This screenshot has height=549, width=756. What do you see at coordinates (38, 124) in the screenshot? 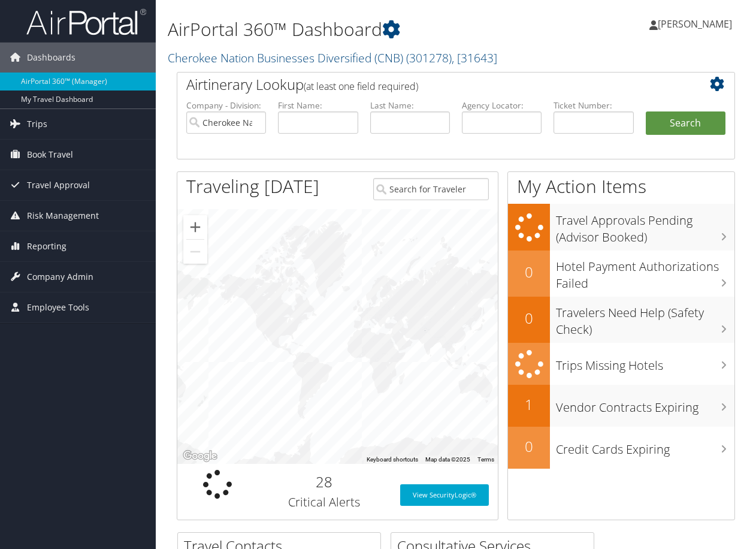
I see `span: Trips` at bounding box center [38, 124].